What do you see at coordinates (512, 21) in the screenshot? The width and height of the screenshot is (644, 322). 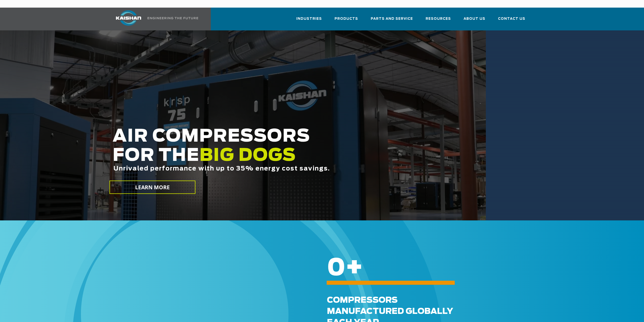 I see `a: Contact Us` at bounding box center [512, 21].